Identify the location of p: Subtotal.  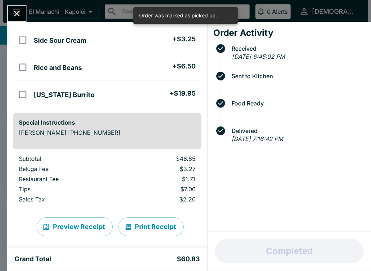
(66, 159).